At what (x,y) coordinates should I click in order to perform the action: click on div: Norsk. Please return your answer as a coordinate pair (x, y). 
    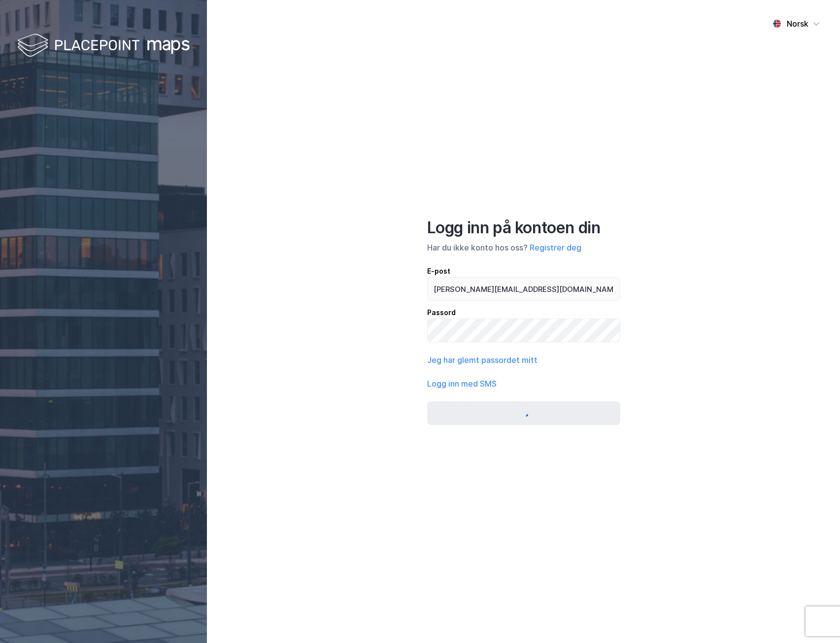
    Looking at the image, I should click on (798, 24).